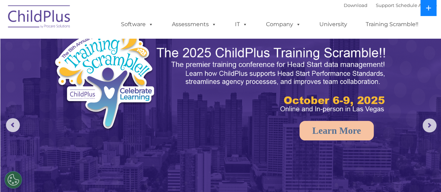 The image size is (441, 192). Describe the element at coordinates (137, 24) in the screenshot. I see `a: Software` at that location.